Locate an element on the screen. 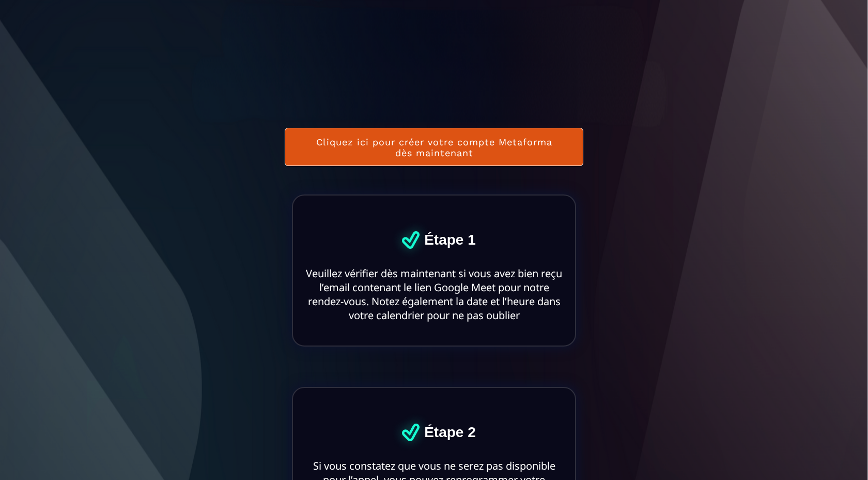 This screenshot has width=868, height=480. button: Cliquez ici pour créer votre compte Metaforma dès maintenant is located at coordinates (434, 146).